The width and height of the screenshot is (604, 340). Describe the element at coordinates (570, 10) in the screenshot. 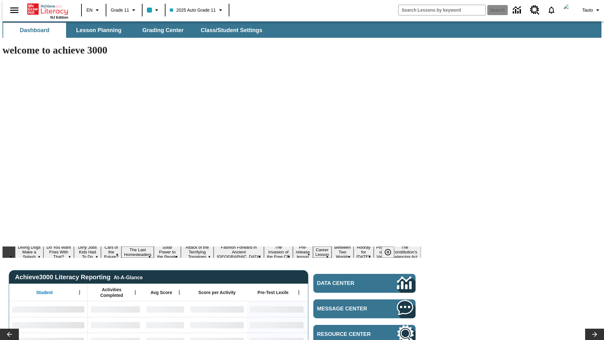

I see `button: Select a new avatar` at that location.